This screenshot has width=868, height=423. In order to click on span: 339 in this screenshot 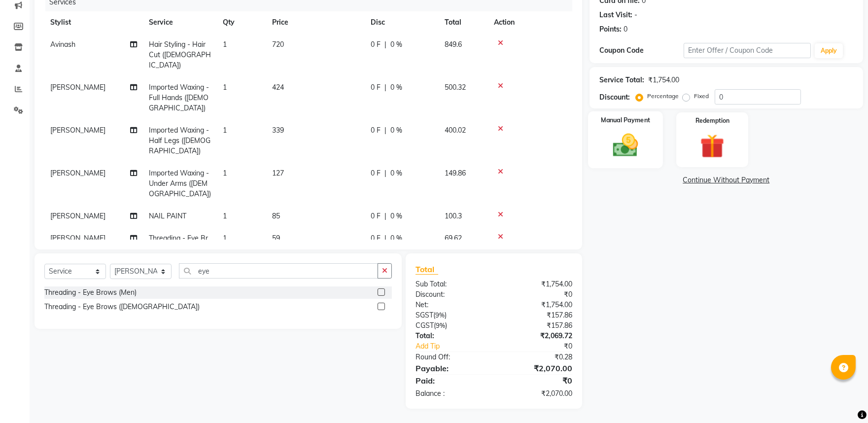, I will do `click(278, 130)`.